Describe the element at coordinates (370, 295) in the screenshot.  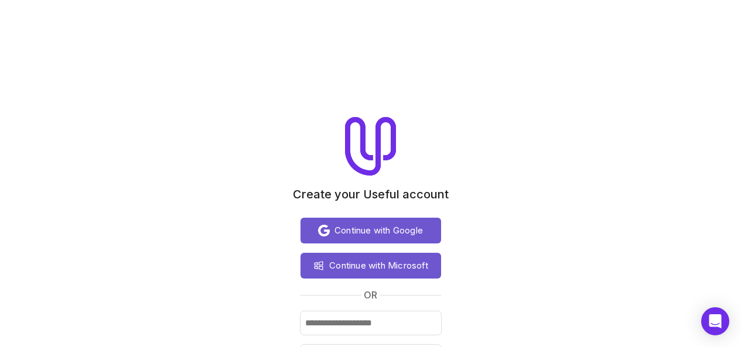
I see `span: or` at that location.